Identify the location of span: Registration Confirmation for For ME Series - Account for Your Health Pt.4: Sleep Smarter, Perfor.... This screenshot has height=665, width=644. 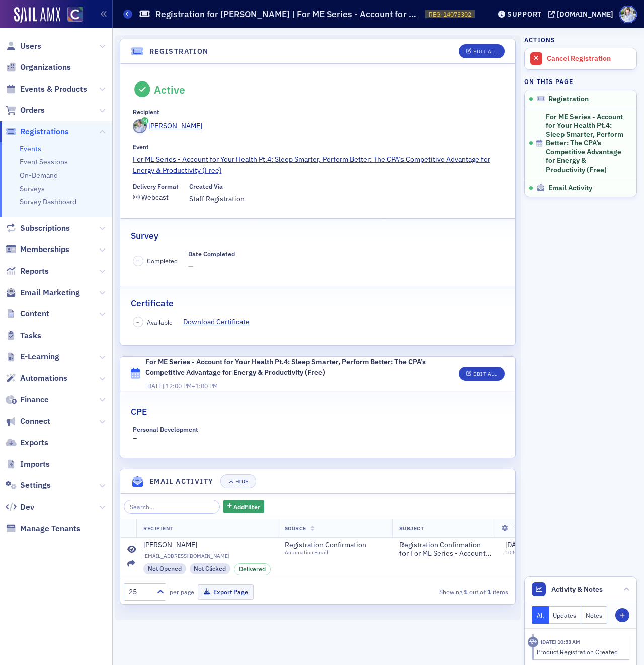
(445, 550).